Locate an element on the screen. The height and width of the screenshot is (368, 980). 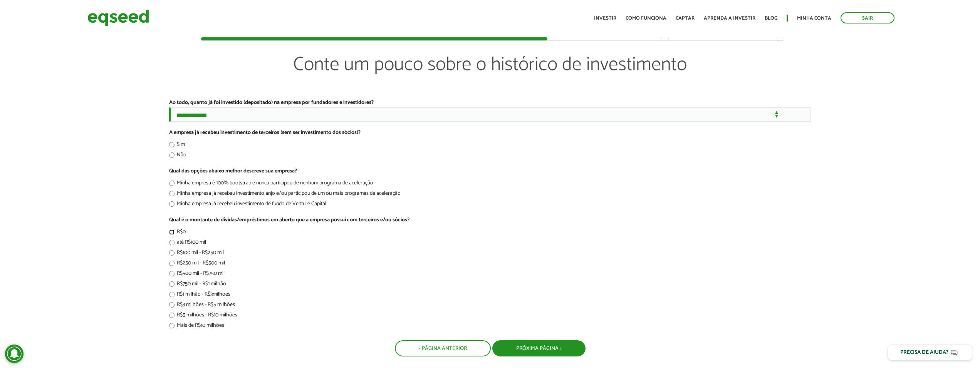
input: R$3 milhões - R$5 milhões is located at coordinates (172, 305).